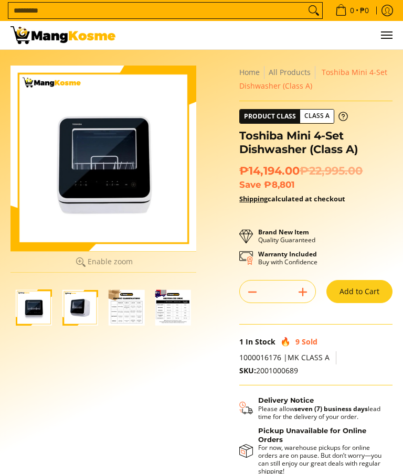 This screenshot has height=474, width=403. I want to click on button: Add, so click(303, 292).